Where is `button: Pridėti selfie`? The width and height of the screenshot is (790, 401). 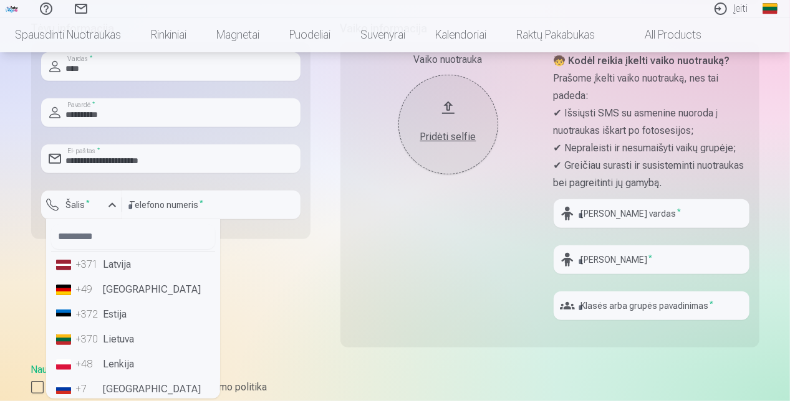
button: Pridėti selfie is located at coordinates (448, 125).